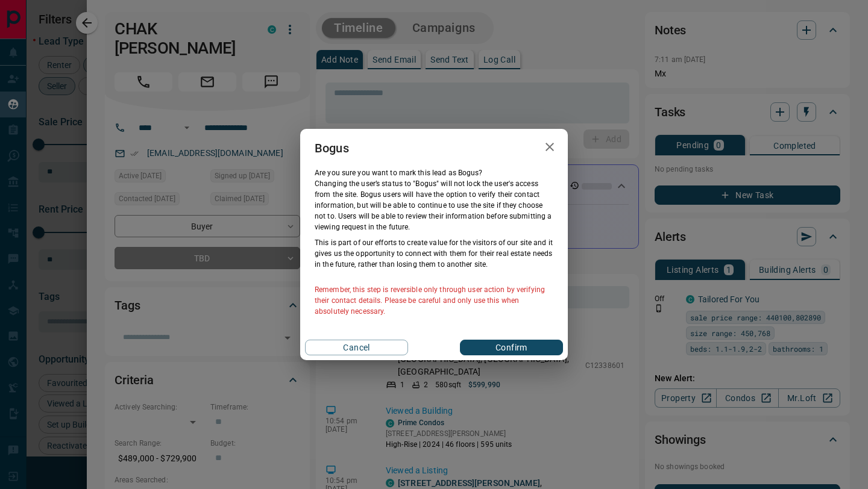 This screenshot has height=489, width=868. Describe the element at coordinates (511, 347) in the screenshot. I see `button: Confirm` at that location.